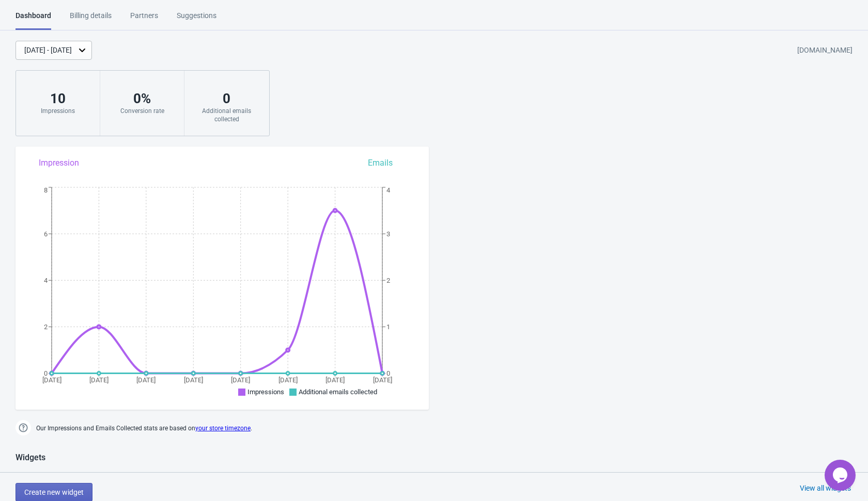 Image resolution: width=868 pixels, height=501 pixels. I want to click on div: Suggestions, so click(196, 19).